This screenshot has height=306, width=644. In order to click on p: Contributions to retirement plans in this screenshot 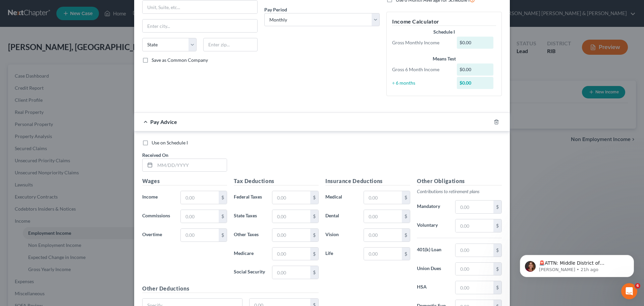, I will do `click(459, 192)`.